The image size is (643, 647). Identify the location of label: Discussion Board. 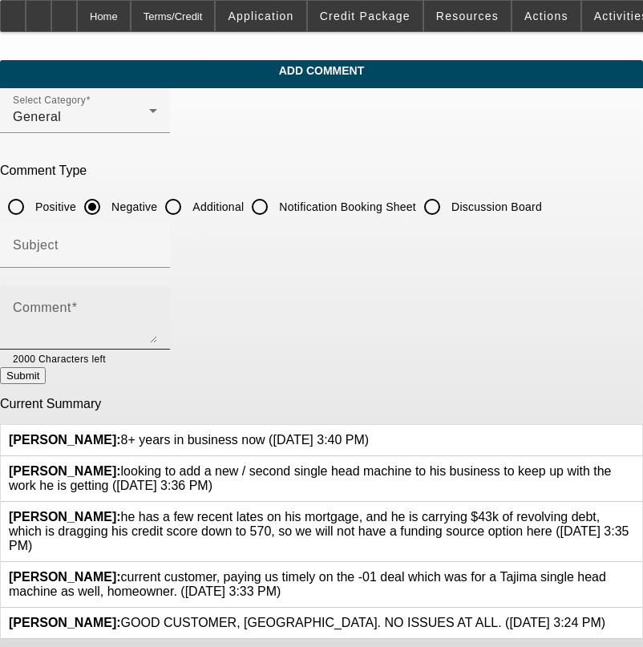
(494, 207).